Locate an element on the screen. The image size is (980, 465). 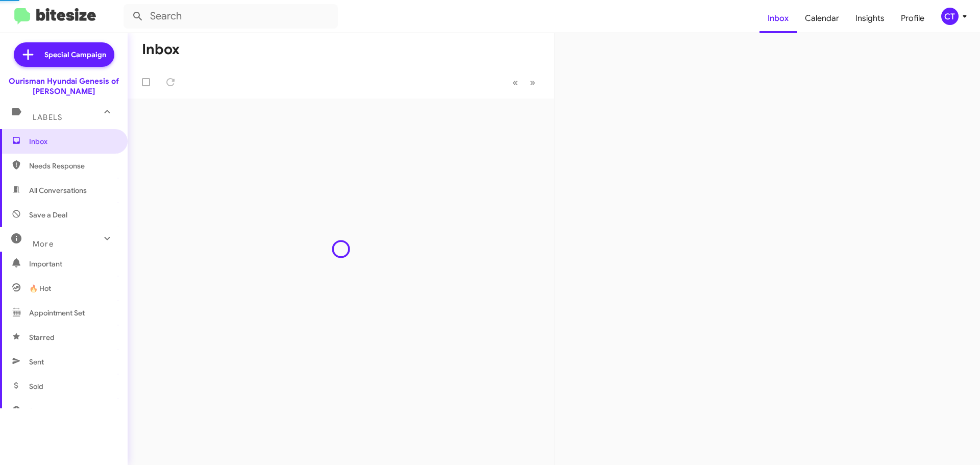
h1: Inbox is located at coordinates (161, 50).